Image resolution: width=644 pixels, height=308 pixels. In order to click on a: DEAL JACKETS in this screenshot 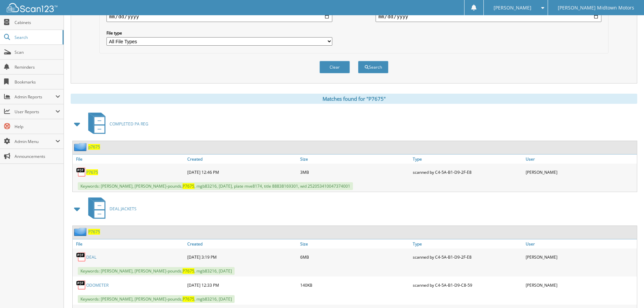, I will do `click(110, 208)`.